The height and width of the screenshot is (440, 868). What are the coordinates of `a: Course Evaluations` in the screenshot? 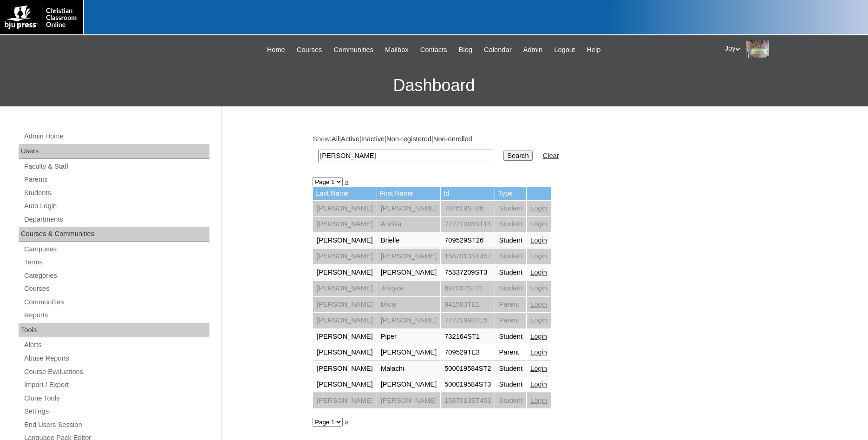 It's located at (116, 372).